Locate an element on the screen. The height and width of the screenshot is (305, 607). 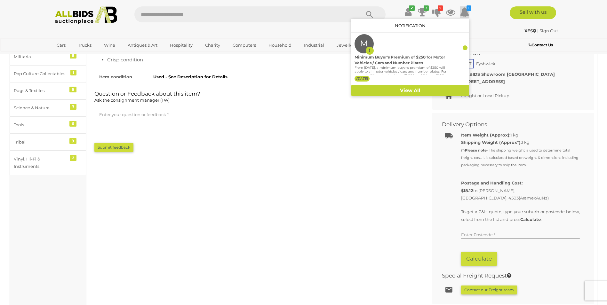
a: Vinyl, Hi-Fi & Instruments 2 is located at coordinates (48, 163).